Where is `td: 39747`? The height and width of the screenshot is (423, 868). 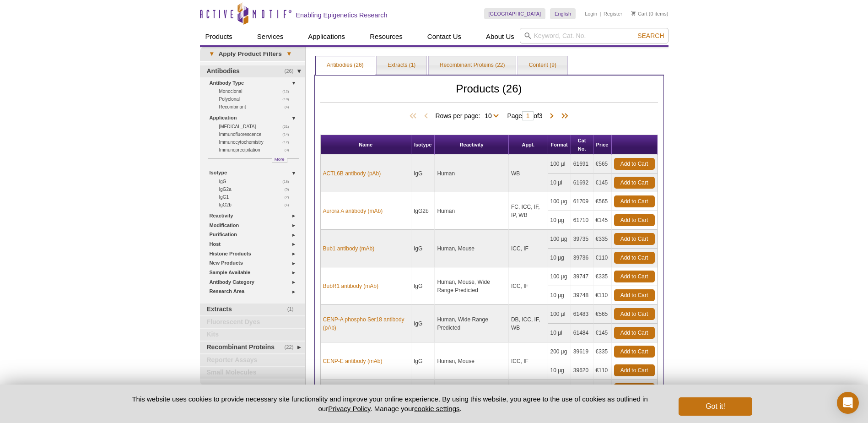
td: 39747 is located at coordinates (583, 276).